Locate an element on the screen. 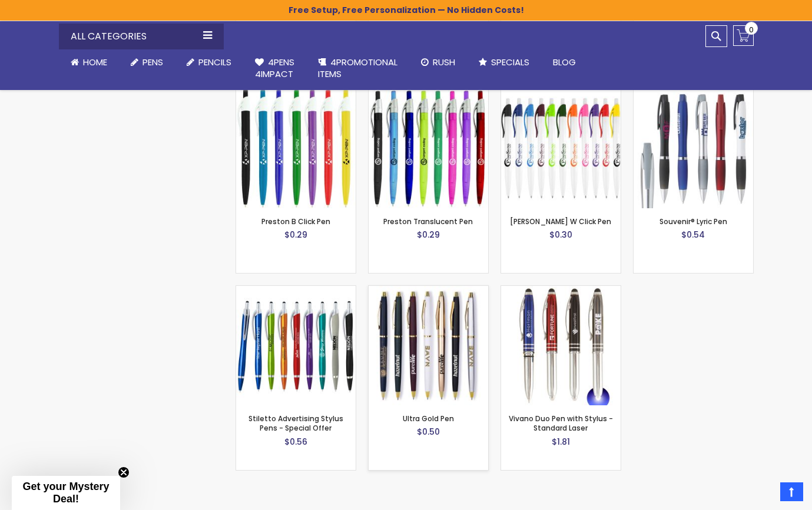 The image size is (812, 510). img: Preston W Click Pen is located at coordinates (561, 148).